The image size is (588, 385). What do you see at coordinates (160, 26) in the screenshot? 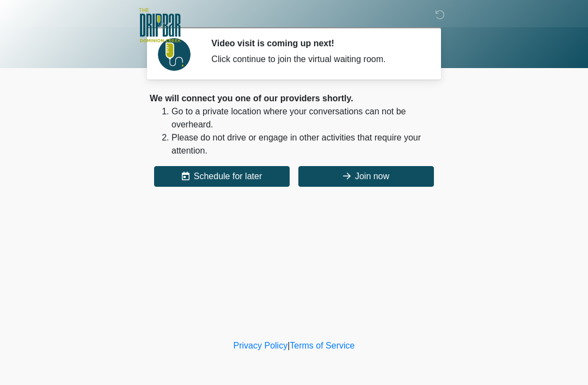
I see `img: The DRIPBaR - San Antonio Dominion Creek Logo` at bounding box center [160, 26].